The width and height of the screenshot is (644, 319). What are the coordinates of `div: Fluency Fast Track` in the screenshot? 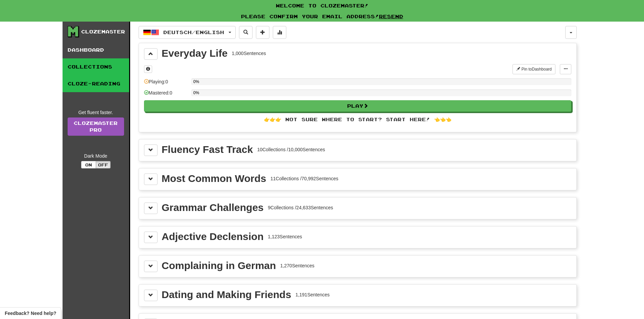 It's located at (207, 150).